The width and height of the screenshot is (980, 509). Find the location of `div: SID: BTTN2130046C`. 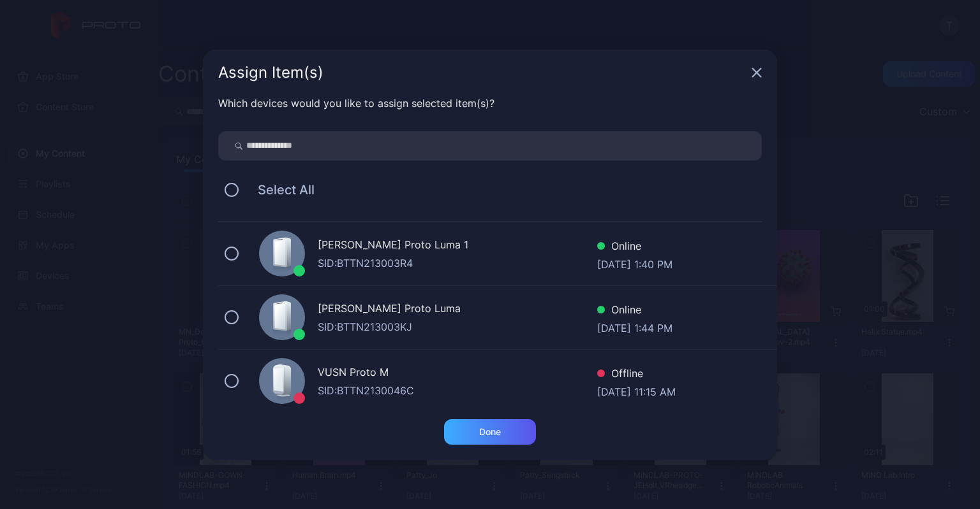

div: SID: BTTN2130046C is located at coordinates (458, 390).